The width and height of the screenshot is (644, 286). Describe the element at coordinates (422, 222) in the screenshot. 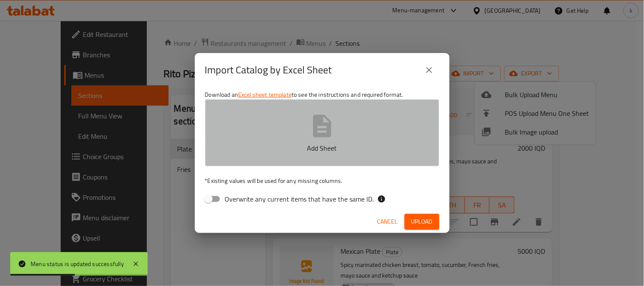

I see `span: Upload` at that location.